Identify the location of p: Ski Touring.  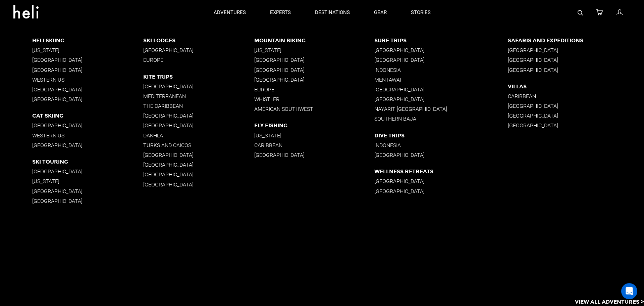
(87, 161).